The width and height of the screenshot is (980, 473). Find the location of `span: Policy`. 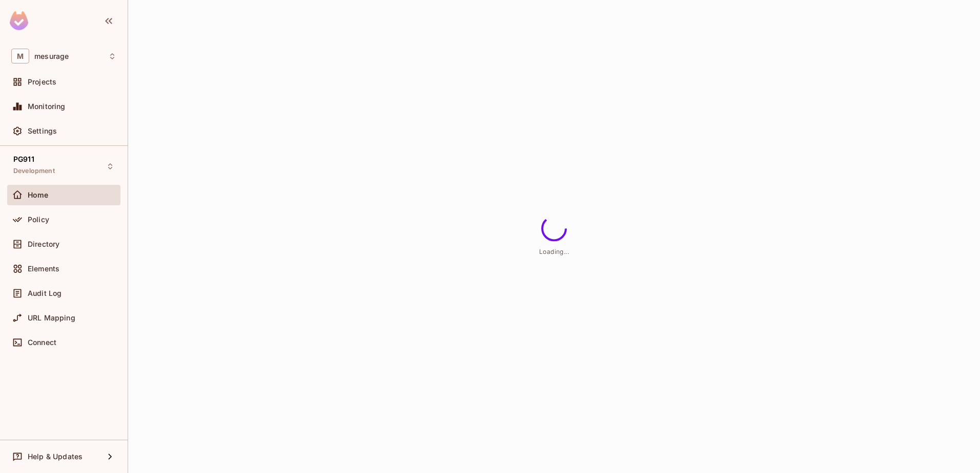

span: Policy is located at coordinates (38, 220).